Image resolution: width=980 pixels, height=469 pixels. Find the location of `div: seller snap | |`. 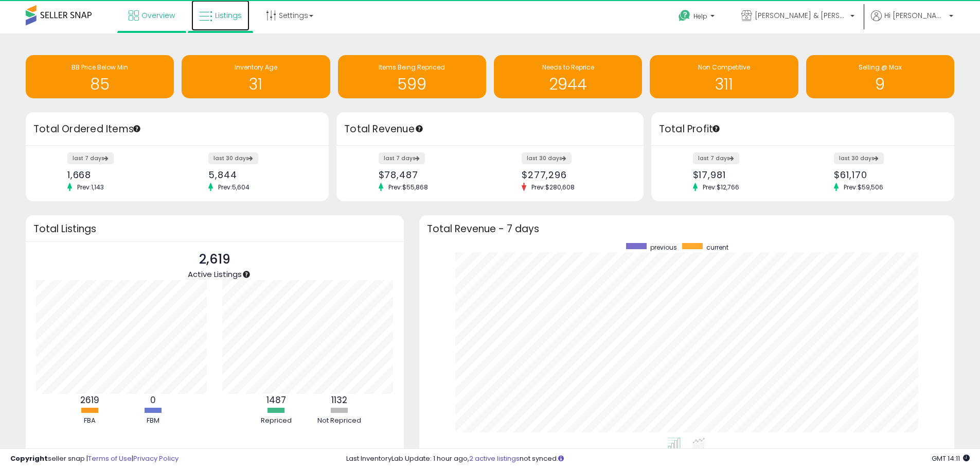

div: seller snap | | is located at coordinates (94, 458).